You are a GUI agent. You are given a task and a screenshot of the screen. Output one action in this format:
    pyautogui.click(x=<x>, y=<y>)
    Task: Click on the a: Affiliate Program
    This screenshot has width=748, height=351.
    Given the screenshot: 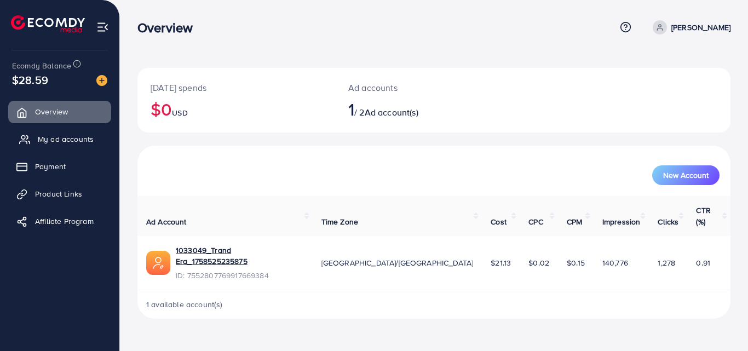 What is the action you would take?
    pyautogui.click(x=60, y=221)
    